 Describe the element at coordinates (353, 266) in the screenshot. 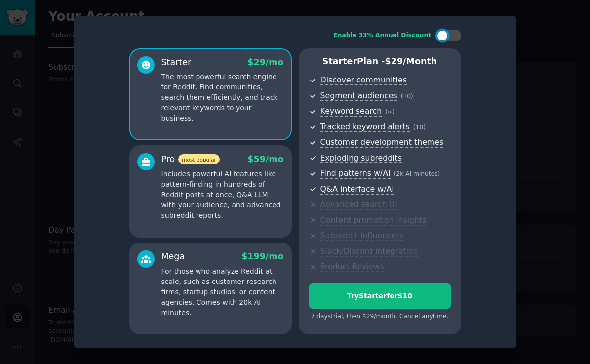

I see `span: Product Reviews` at that location.